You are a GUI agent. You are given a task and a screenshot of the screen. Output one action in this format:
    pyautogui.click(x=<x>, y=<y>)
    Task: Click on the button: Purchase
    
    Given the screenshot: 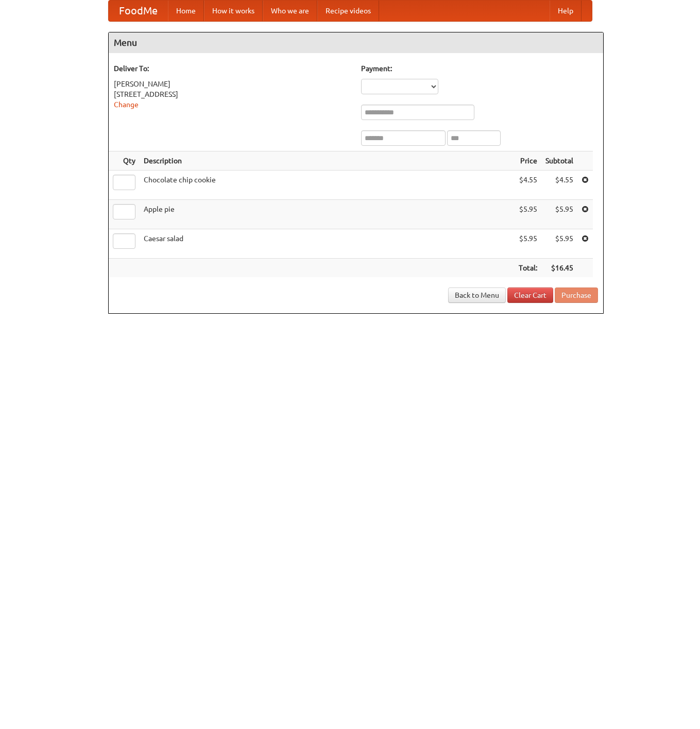 What is the action you would take?
    pyautogui.click(x=576, y=296)
    